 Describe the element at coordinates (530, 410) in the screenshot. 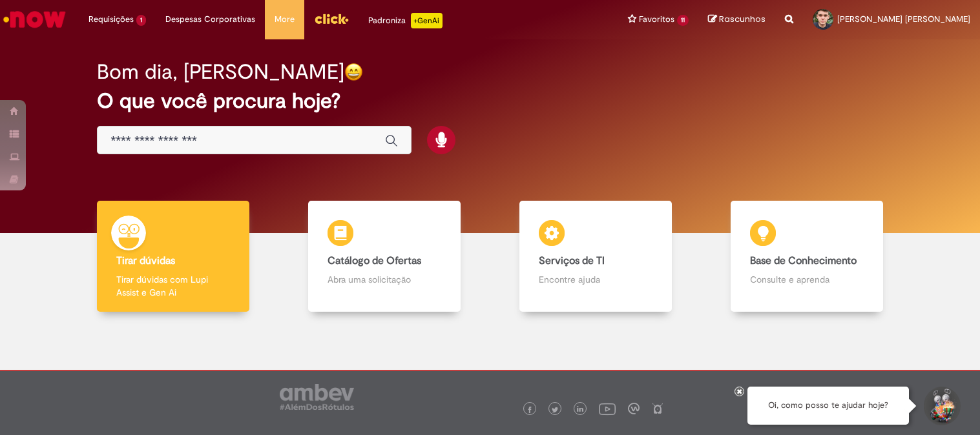

I see `img: logo_footer_facebook.png` at that location.